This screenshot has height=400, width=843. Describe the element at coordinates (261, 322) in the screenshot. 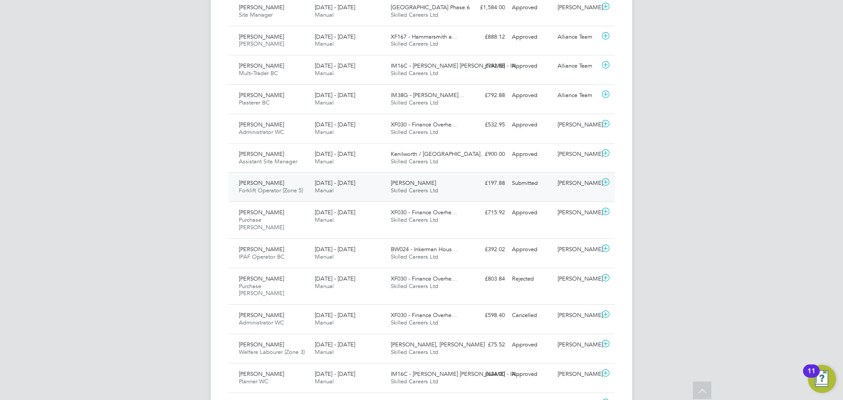

I see `span: Administrator WC` at that location.